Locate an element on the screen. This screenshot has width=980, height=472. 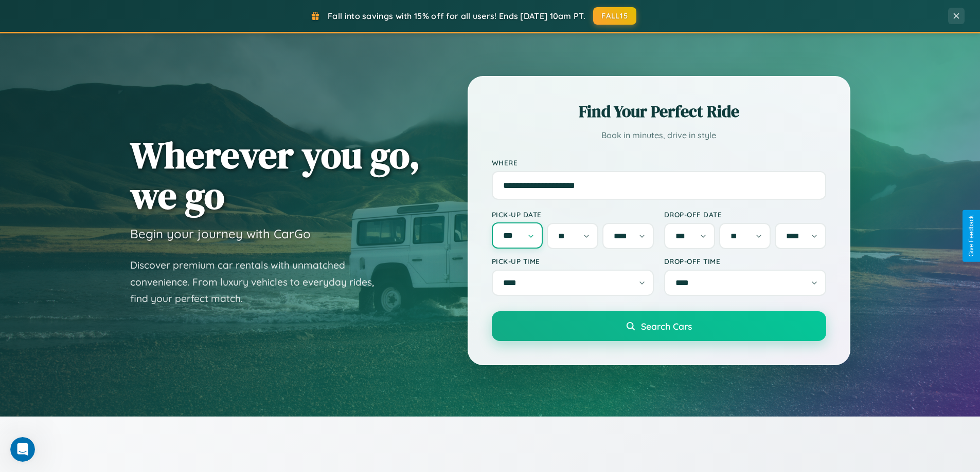
h2: Find Your Perfect Ride is located at coordinates (659, 112).